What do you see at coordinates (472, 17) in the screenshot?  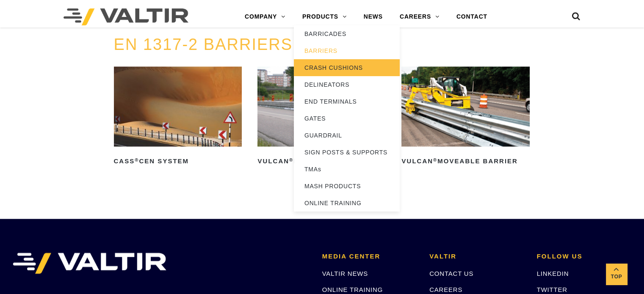 I see `a: CONTACT` at bounding box center [472, 17].